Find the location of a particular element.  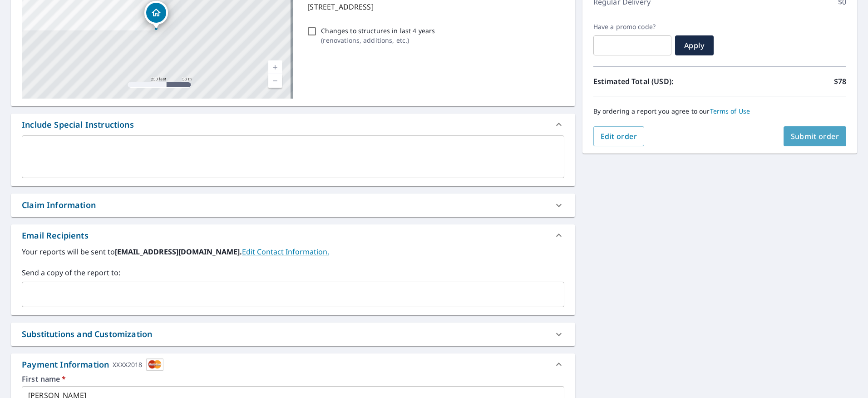

p: $78 is located at coordinates (840, 81).